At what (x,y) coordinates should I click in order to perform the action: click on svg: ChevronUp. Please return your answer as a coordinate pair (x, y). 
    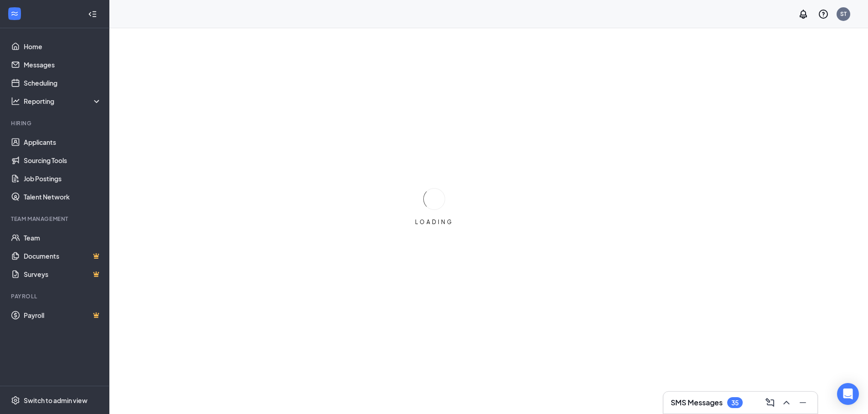
    Looking at the image, I should click on (787, 403).